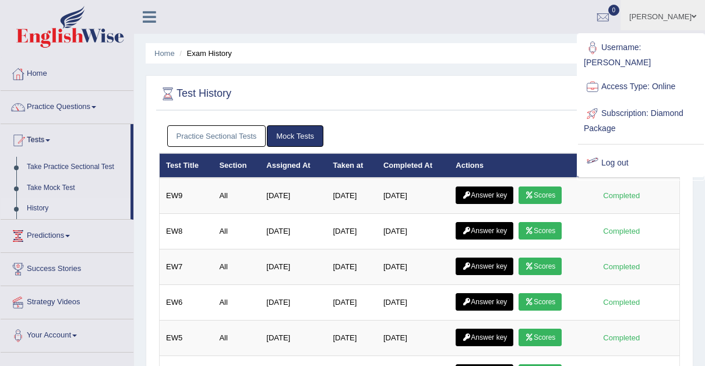 This screenshot has width=705, height=366. Describe the element at coordinates (293, 165) in the screenshot. I see `th: Assigned At` at that location.